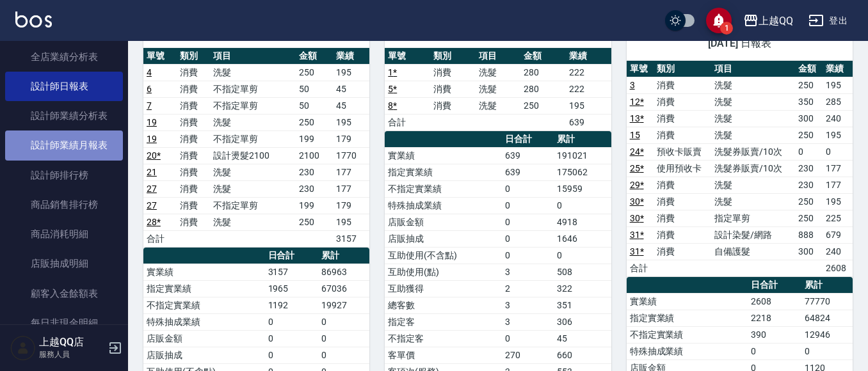 The image size is (868, 371). What do you see at coordinates (837, 69) in the screenshot?
I see `th: 業績` at bounding box center [837, 69].